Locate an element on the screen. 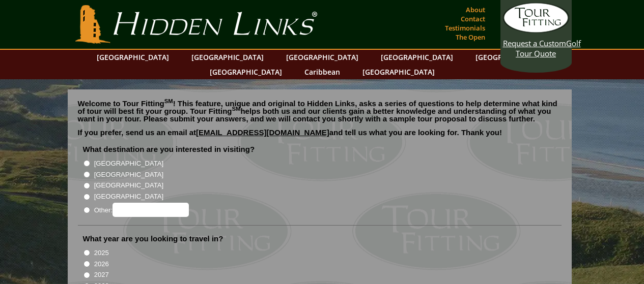 The width and height of the screenshot is (644, 284). label: 2025 is located at coordinates (101, 253).